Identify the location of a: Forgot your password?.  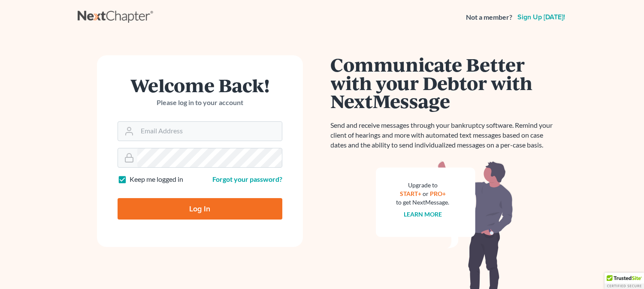
(247, 179).